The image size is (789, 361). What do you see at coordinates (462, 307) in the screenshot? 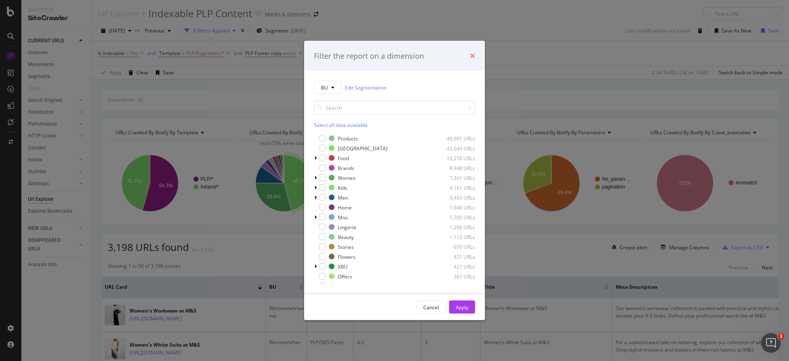
I see `button: Apply` at bounding box center [462, 307].